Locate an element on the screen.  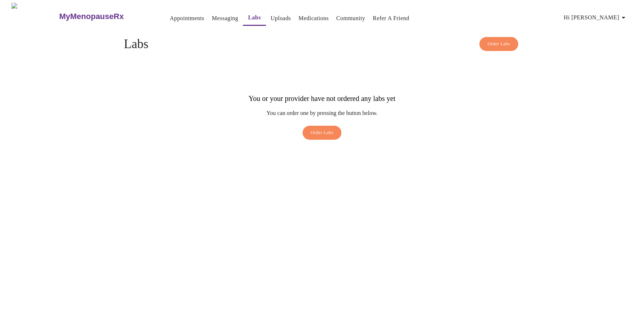
a: Refer a Friend is located at coordinates (391, 18).